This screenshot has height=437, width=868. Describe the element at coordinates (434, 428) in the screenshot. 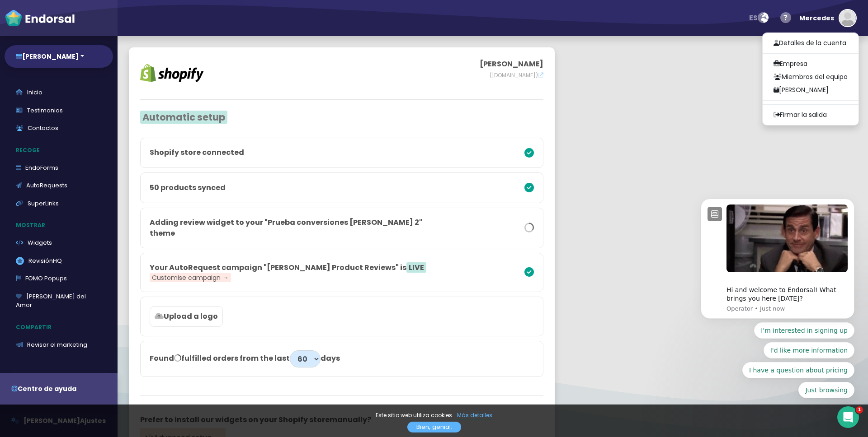

I see `a: Bien, genial.` at that location.